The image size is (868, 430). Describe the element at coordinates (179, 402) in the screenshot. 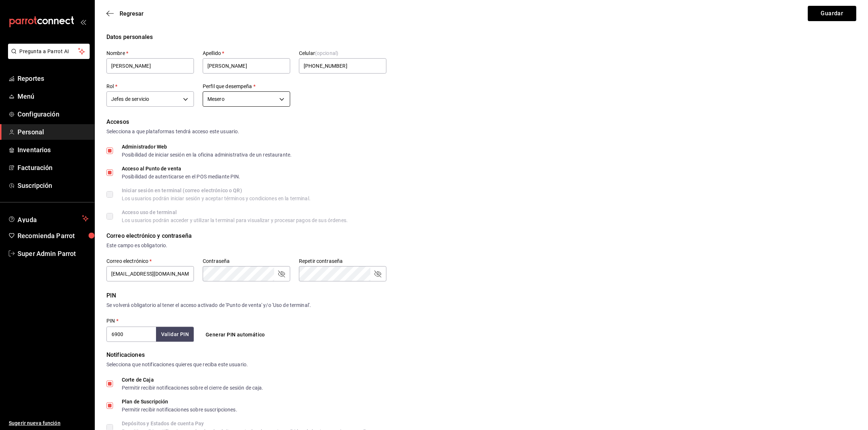

I see `div: Plan de Suscripción` at that location.